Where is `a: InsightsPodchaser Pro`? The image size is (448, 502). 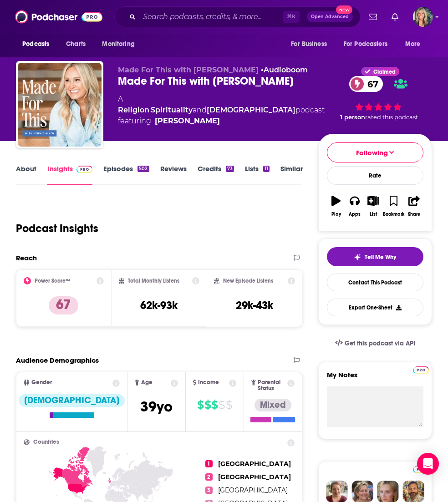
a: InsightsPodchaser Pro is located at coordinates (70, 175).